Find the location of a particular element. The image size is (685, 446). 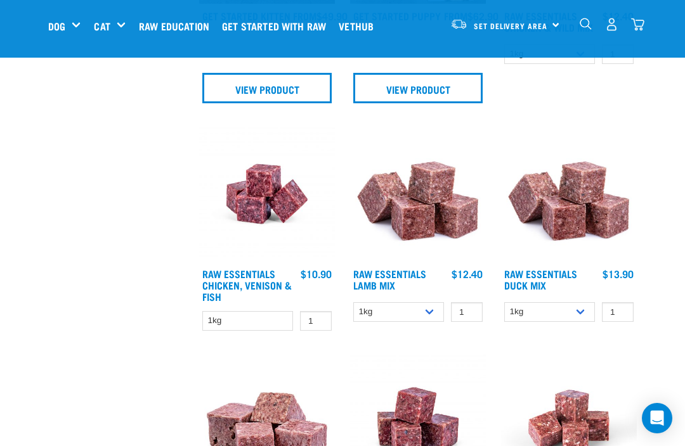

a: Dog is located at coordinates (56, 26).